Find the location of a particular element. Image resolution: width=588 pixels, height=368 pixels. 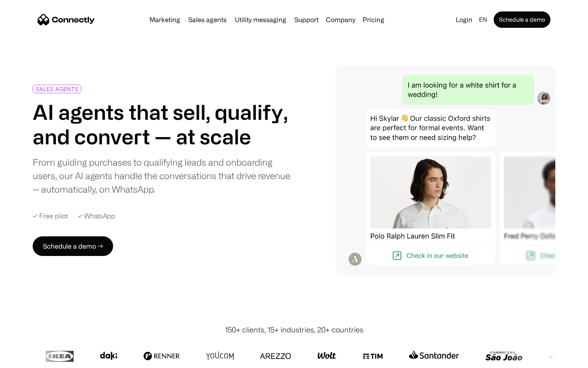

aside: Language selected: English is located at coordinates (29, 359).